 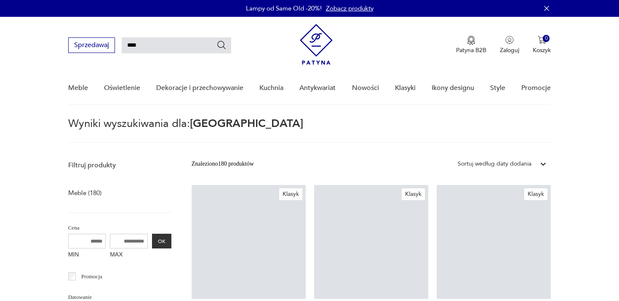 What do you see at coordinates (471, 50) in the screenshot?
I see `p: Patyna B2B` at bounding box center [471, 50].